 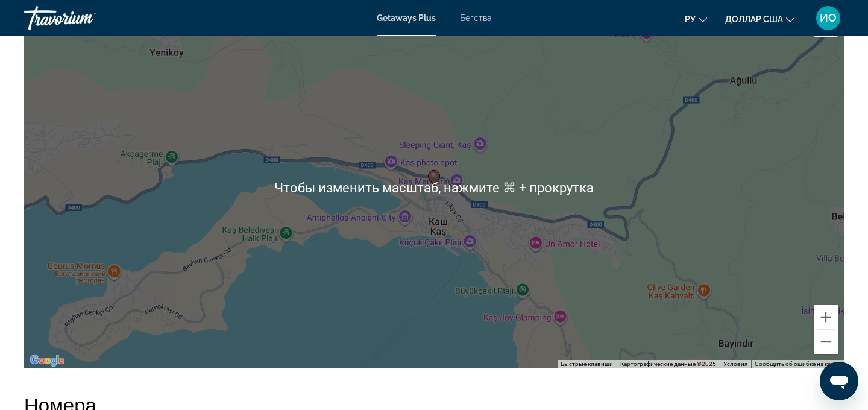 I want to click on button: Изменить язык, so click(x=696, y=19).